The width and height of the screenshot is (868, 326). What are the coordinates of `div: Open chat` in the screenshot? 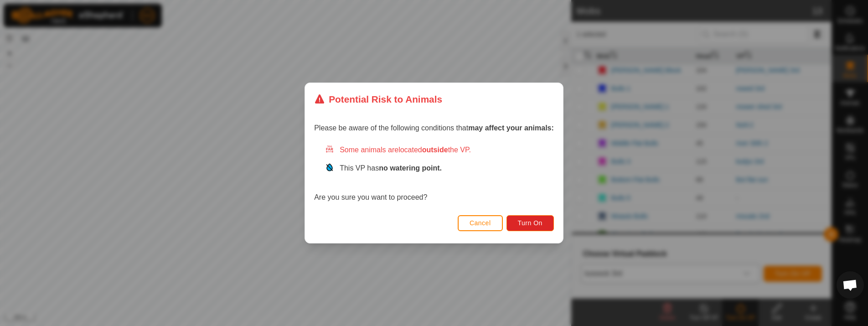 It's located at (851, 285).